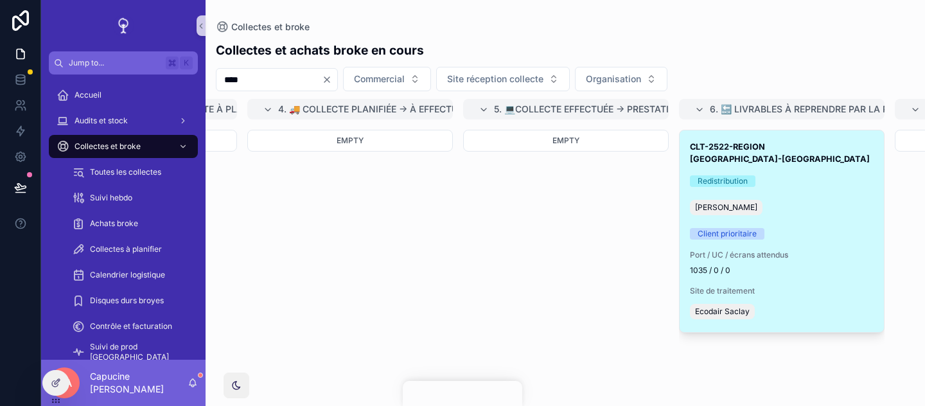  Describe the element at coordinates (782, 291) in the screenshot. I see `span: Site de traitement` at that location.